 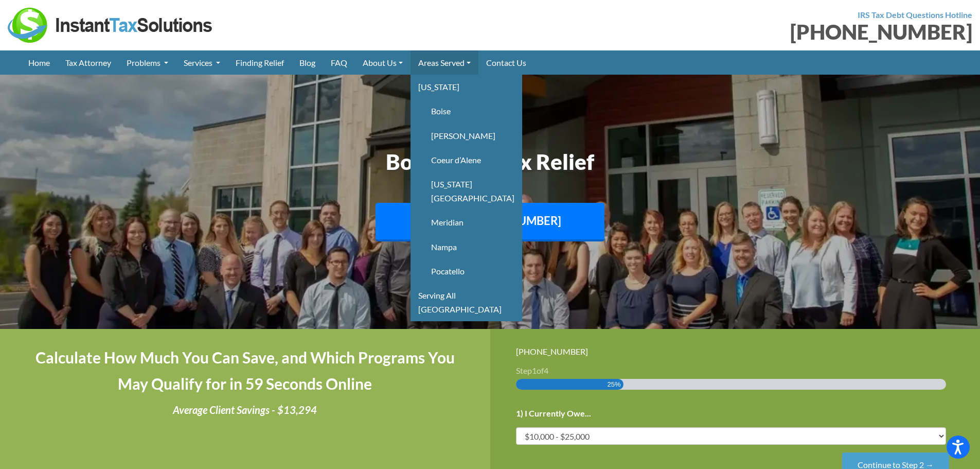 I want to click on a: Pocatello, so click(x=466, y=271).